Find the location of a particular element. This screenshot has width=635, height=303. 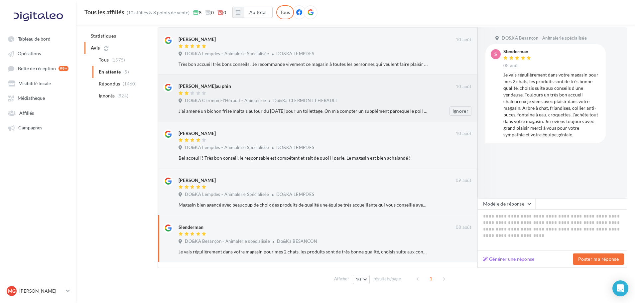

div: Très bon accueil très bons conseils . Je recommande vivement ce magasin à toutes les personnes qu... is located at coordinates (303, 64).